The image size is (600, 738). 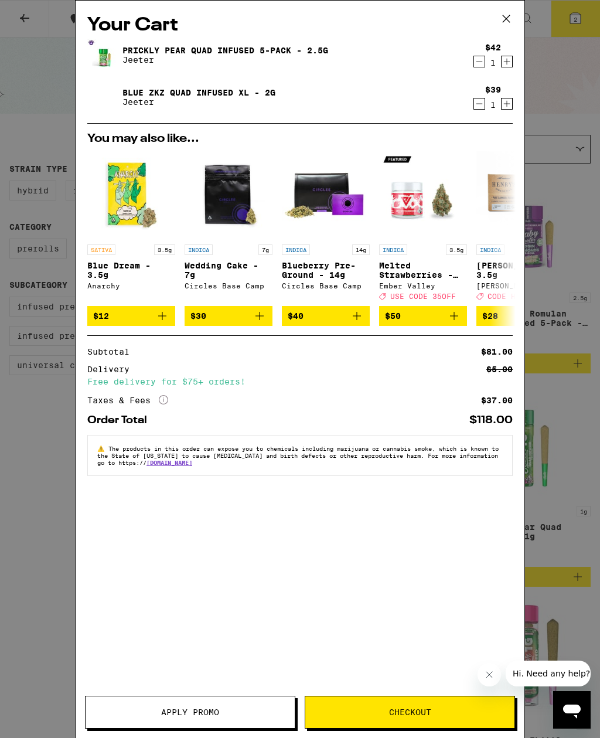 I want to click on span: CODE HIGHFRI, so click(x=516, y=296).